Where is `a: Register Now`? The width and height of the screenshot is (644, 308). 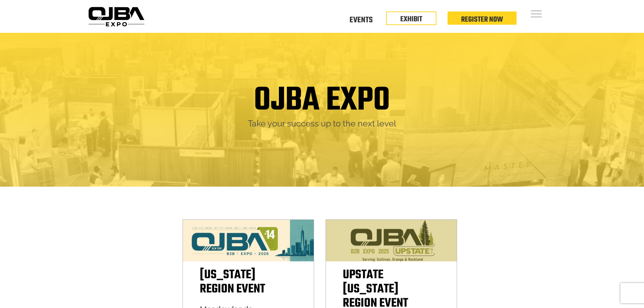
a: Register Now is located at coordinates (482, 19).